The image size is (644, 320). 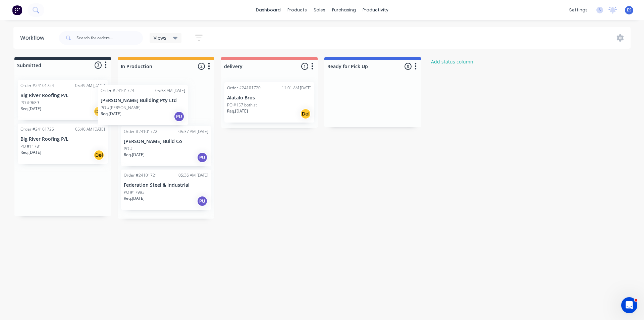 What do you see at coordinates (17, 10) in the screenshot?
I see `img: Factory` at bounding box center [17, 10].